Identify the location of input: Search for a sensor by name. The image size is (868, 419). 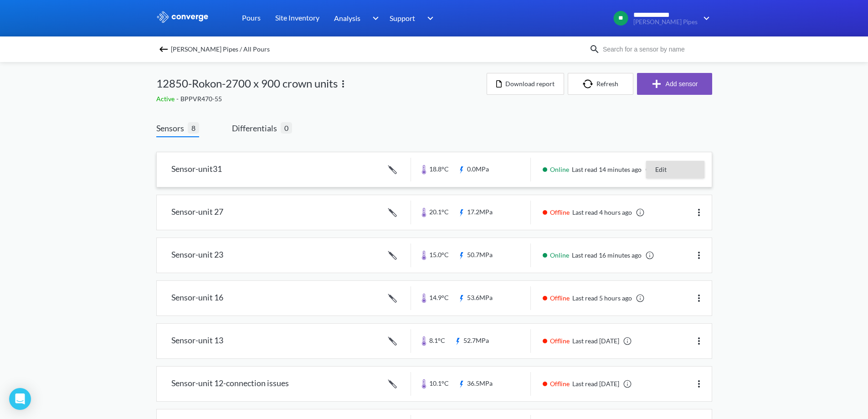
(655, 49).